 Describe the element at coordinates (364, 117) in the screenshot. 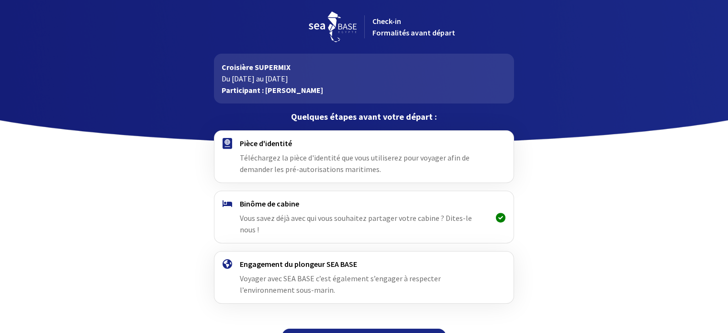

I see `p: Quelques étapes avant votre départ :` at that location.